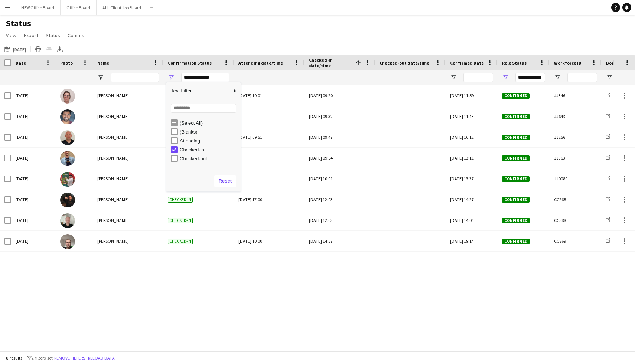 The height and width of the screenshot is (364, 635). What do you see at coordinates (68, 158) in the screenshot?
I see `img: Ulugbek Abdurahmanov` at bounding box center [68, 158].